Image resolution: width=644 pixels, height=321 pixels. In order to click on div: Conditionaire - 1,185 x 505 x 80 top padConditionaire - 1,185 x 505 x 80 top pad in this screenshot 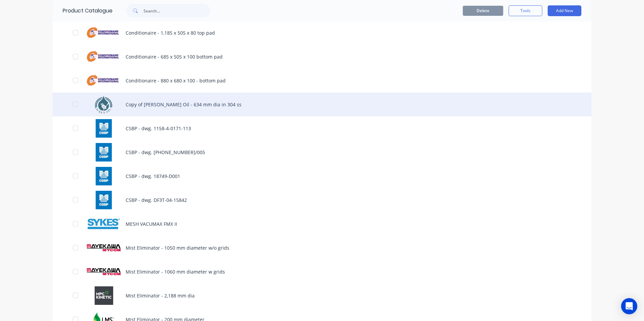, I will do `click(322, 33)`.